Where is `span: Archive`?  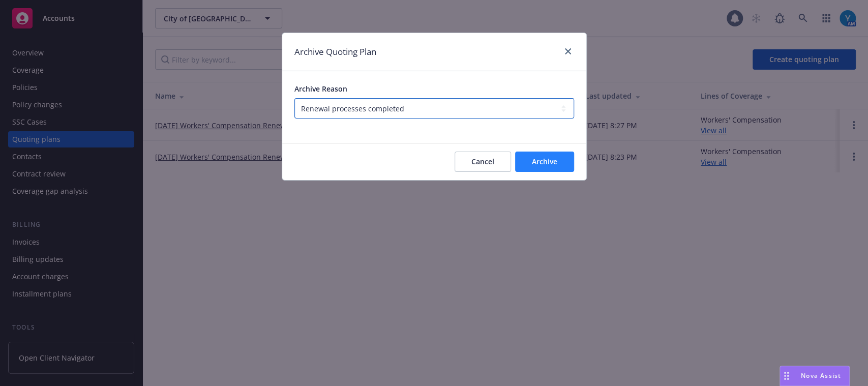
span: Archive is located at coordinates (545, 161).